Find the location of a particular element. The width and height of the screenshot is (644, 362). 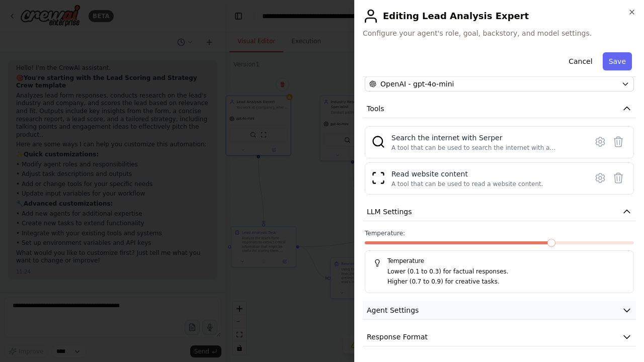

div: Search the internet with Serper is located at coordinates (486, 138).